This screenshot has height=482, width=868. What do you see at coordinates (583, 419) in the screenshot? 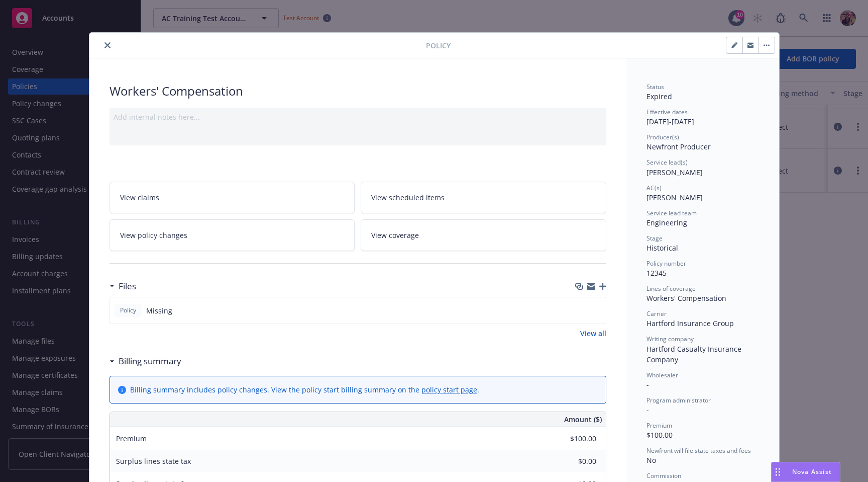
I see `span: Amount ($)` at bounding box center [583, 419].